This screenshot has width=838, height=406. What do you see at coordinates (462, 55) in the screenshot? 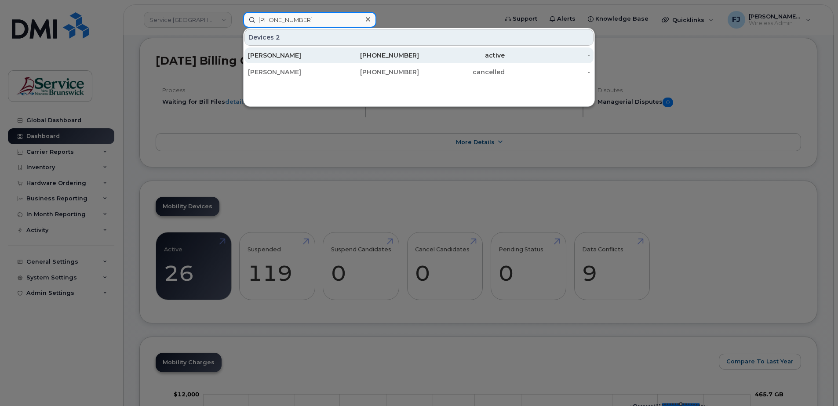
I see `div: active` at bounding box center [462, 55].